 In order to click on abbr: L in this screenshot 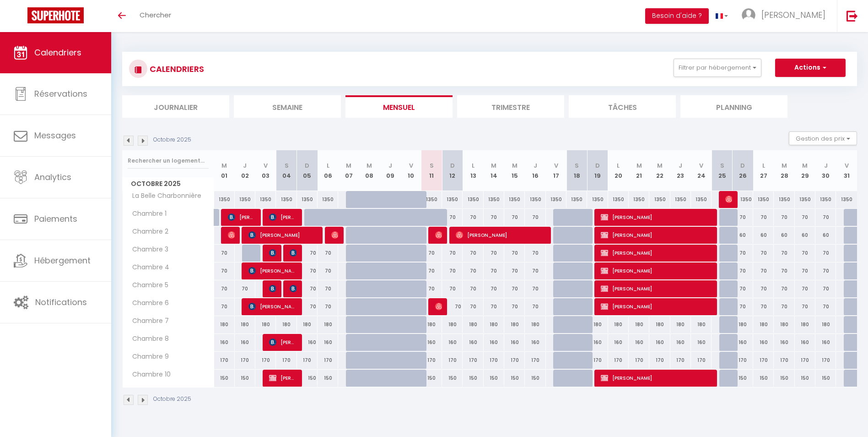, I will do `click(473, 165)`.